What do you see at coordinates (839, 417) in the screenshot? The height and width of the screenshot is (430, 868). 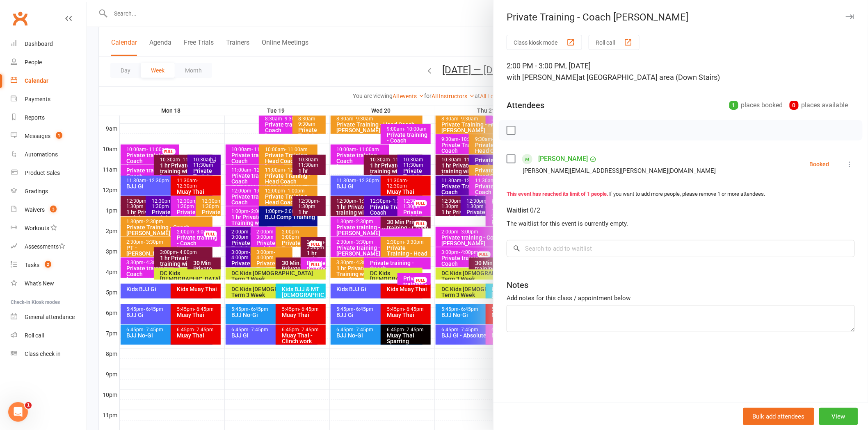 I see `button: View` at bounding box center [839, 417].